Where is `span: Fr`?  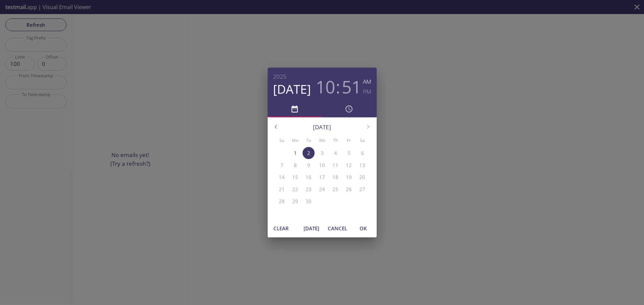 span: Fr is located at coordinates (349, 140).